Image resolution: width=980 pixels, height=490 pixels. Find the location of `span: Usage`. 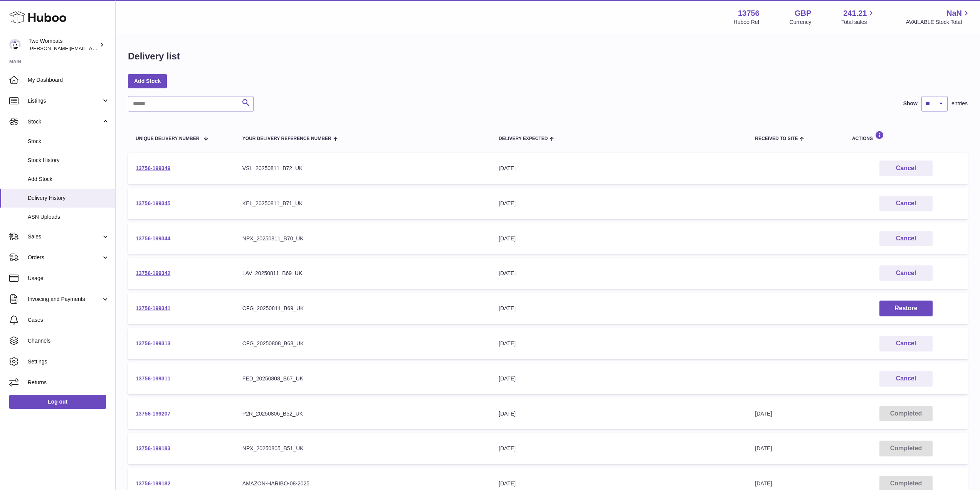

span: Usage is located at coordinates (68, 278).